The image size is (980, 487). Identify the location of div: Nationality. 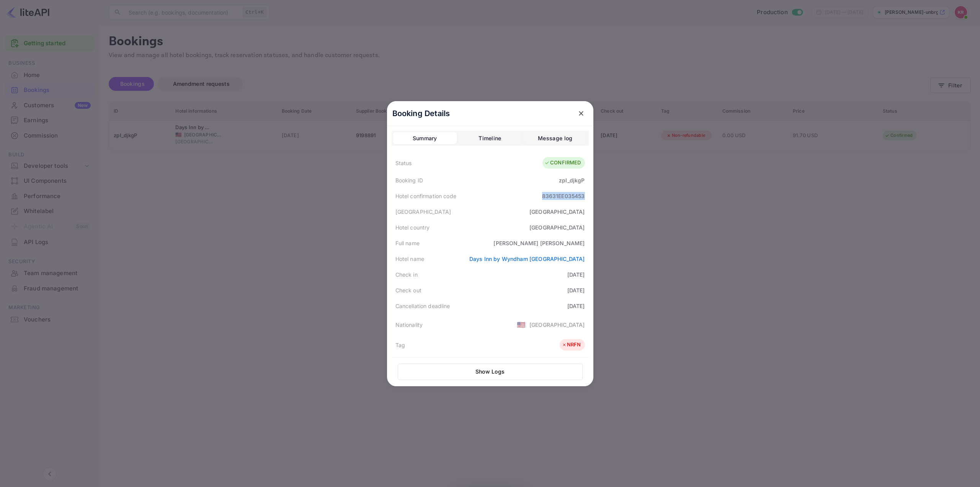
(409, 324).